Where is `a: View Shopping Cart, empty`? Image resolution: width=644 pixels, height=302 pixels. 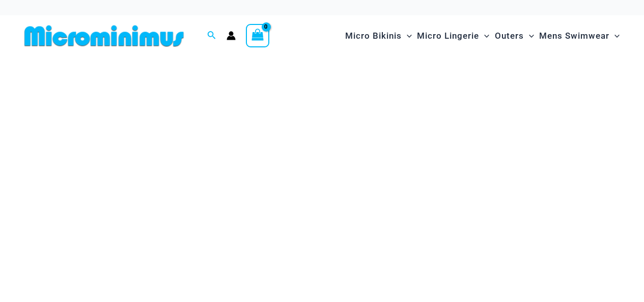
a: View Shopping Cart, empty is located at coordinates (257, 36).